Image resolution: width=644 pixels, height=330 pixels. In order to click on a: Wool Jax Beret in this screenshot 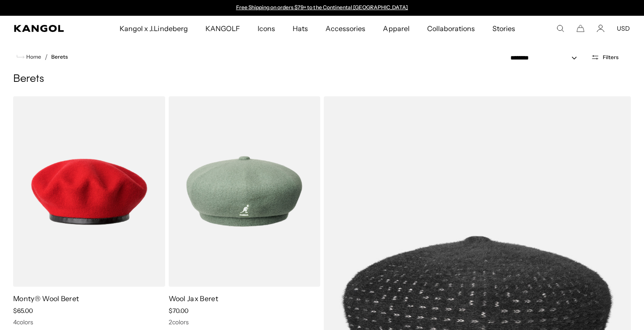, I will do `click(193, 299)`.